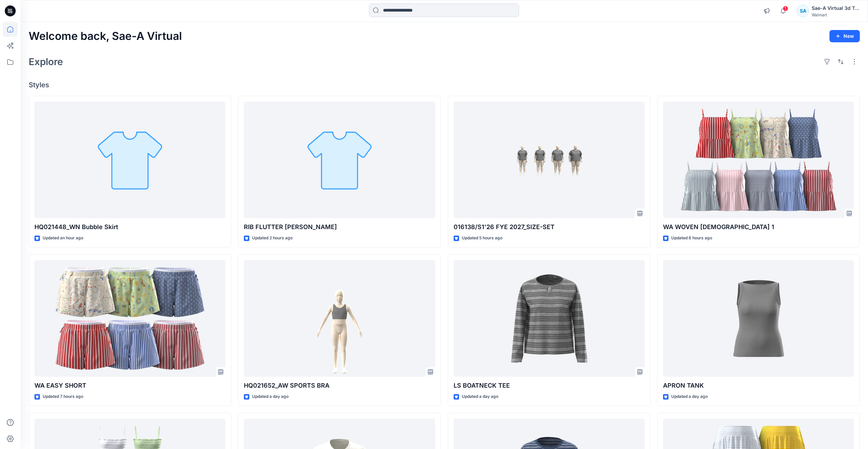  I want to click on p: HQ021652_AW SPORTS BRA, so click(340, 386).